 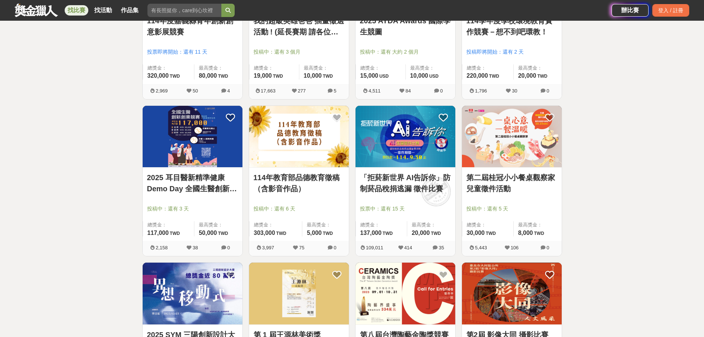 I want to click on span: 17,663, so click(x=268, y=91).